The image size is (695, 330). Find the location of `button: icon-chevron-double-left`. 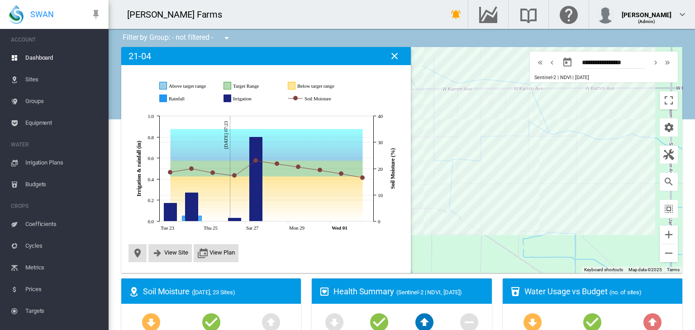

button: icon-chevron-double-left is located at coordinates (540, 62).